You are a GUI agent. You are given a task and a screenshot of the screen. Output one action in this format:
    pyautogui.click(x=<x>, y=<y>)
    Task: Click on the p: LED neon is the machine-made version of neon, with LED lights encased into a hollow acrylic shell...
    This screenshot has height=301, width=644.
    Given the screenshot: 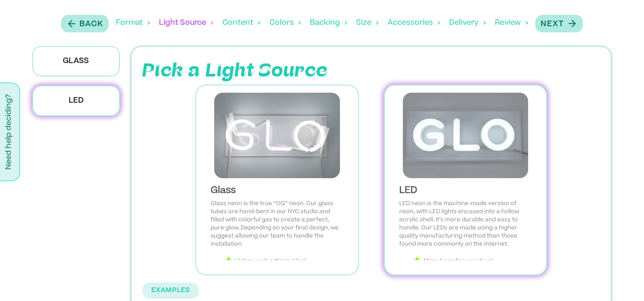 What is the action you would take?
    pyautogui.click(x=466, y=224)
    